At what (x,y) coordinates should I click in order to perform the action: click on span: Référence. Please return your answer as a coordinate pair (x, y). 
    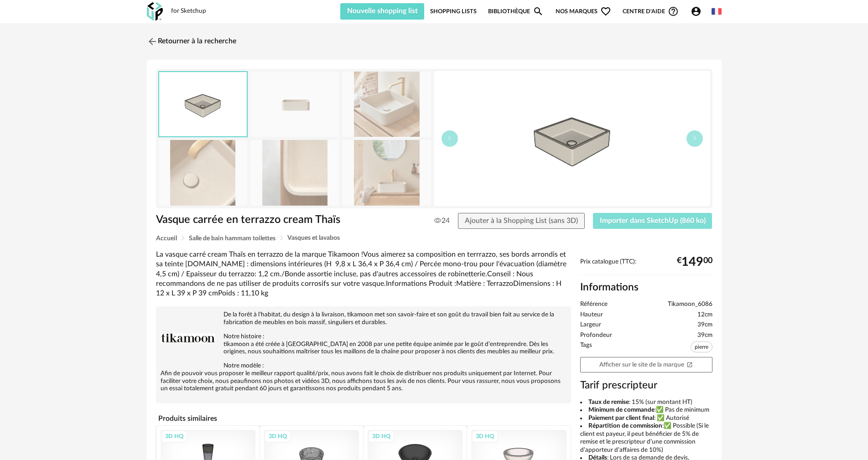
    Looking at the image, I should click on (594, 305).